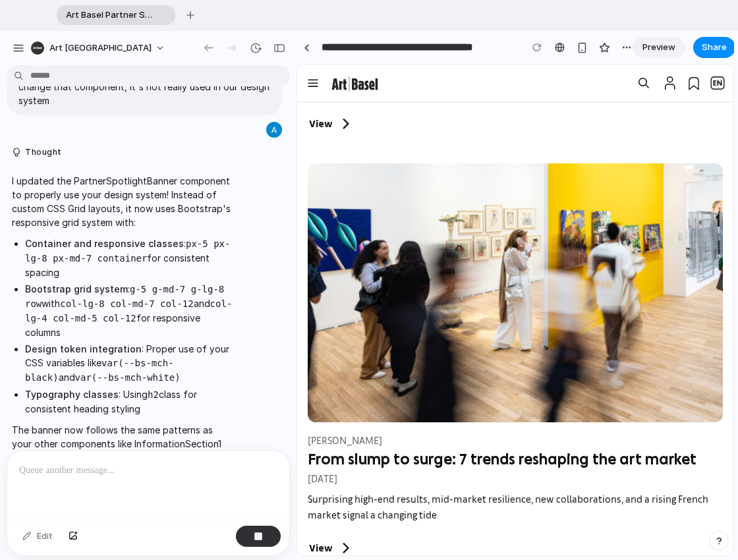  What do you see at coordinates (72, 394) in the screenshot?
I see `strong: Typography classes` at bounding box center [72, 394].